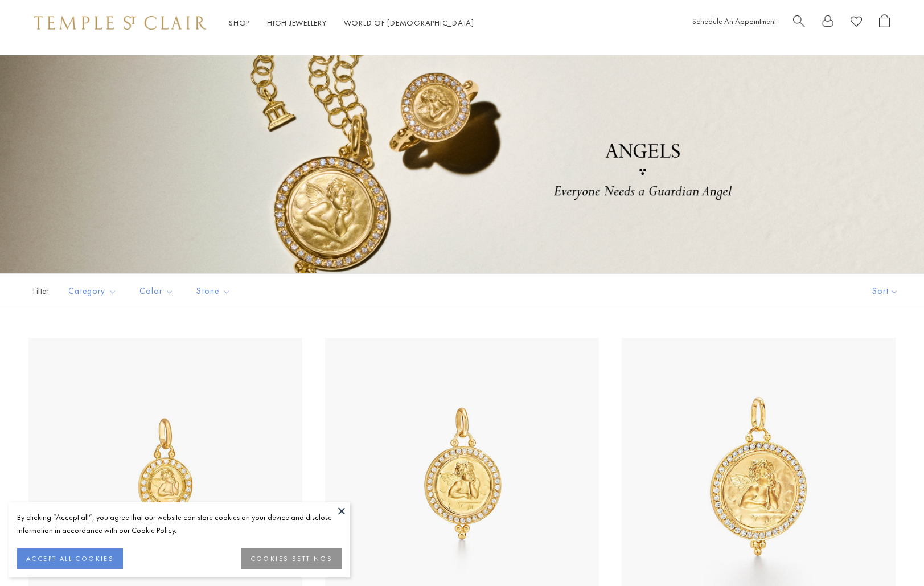 This screenshot has height=586, width=924. What do you see at coordinates (857, 23) in the screenshot?
I see `a: View Wishlist` at bounding box center [857, 23].